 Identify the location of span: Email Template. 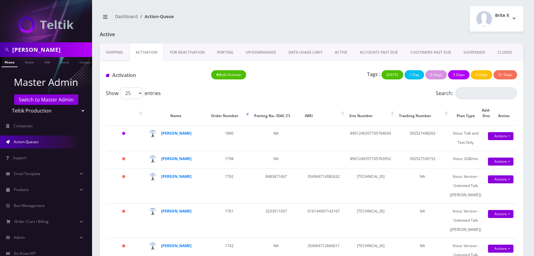
(27, 174).